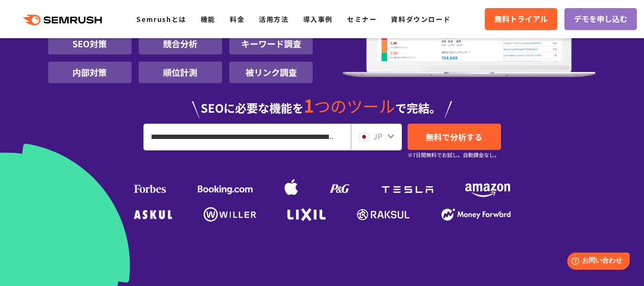 The width and height of the screenshot is (644, 286). Describe the element at coordinates (274, 19) in the screenshot. I see `a: 活用方法` at that location.